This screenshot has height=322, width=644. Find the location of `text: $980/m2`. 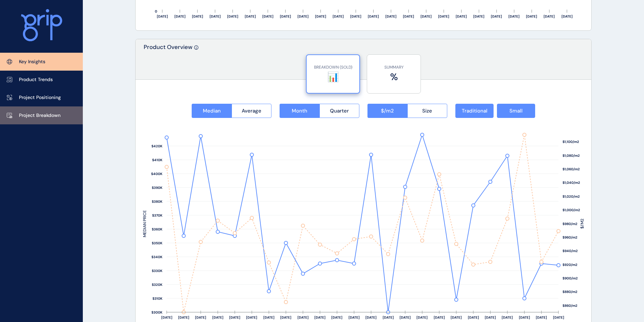

text: $980/m2 is located at coordinates (570, 224).